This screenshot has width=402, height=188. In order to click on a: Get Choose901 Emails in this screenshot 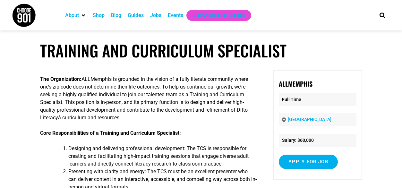, I will do `click(219, 15)`.